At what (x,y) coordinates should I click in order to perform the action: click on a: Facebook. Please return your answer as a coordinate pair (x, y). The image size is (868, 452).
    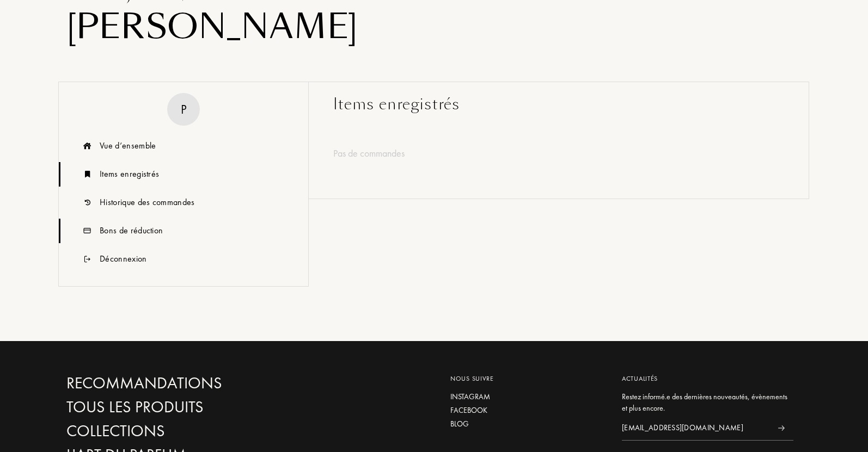
    Looking at the image, I should click on (528, 410).